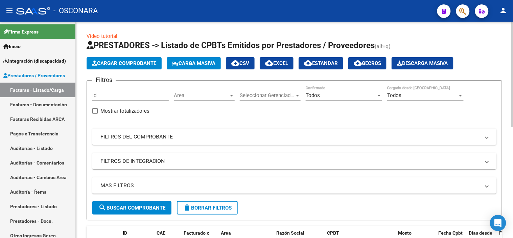 The height and width of the screenshot is (238, 513). I want to click on mat-panel-title: FILTROS DE INTEGRACION, so click(290, 161).